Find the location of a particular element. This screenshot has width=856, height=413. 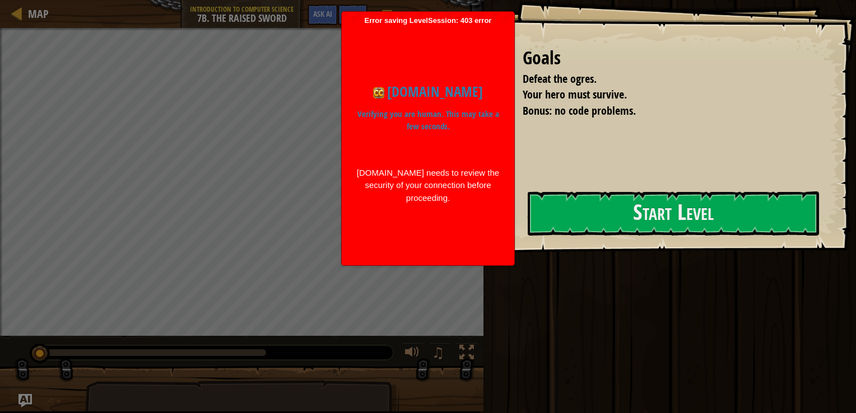

span: Your hero must survive. is located at coordinates (575, 94).